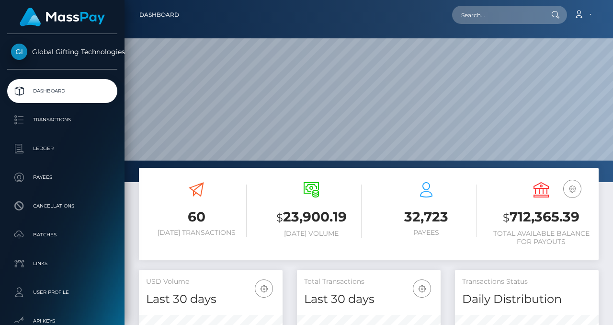  What do you see at coordinates (369, 281) in the screenshot?
I see `h5: Total Transactions` at bounding box center [369, 281].